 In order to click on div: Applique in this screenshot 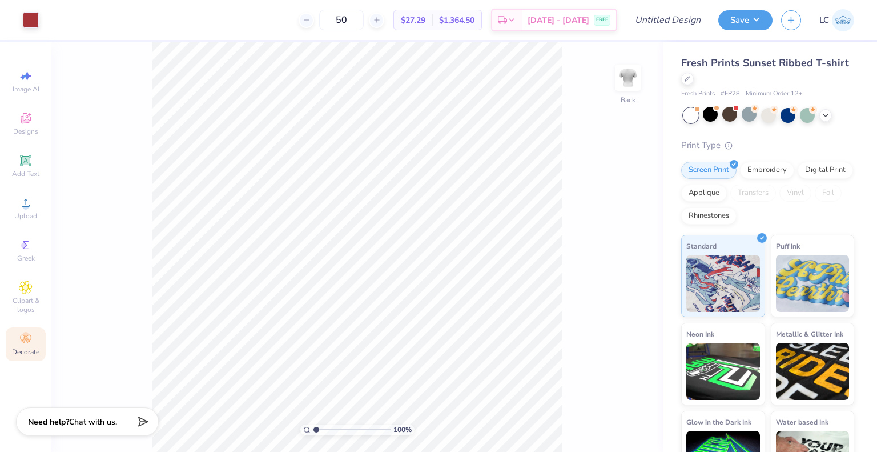, I will do `click(704, 193)`.